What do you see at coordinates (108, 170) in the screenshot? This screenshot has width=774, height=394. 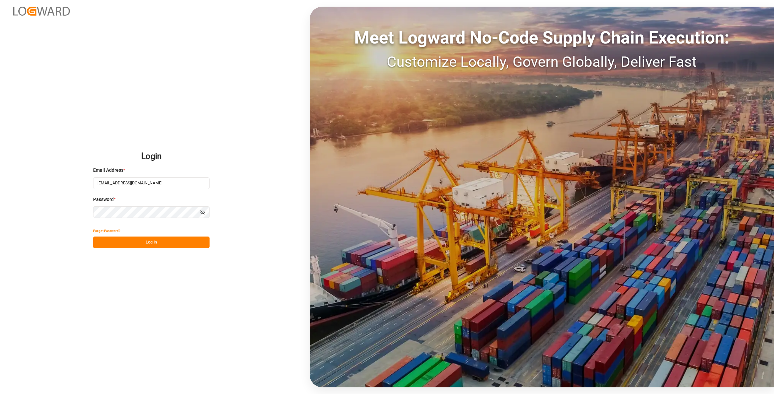 I see `span: Email Address` at bounding box center [108, 170].